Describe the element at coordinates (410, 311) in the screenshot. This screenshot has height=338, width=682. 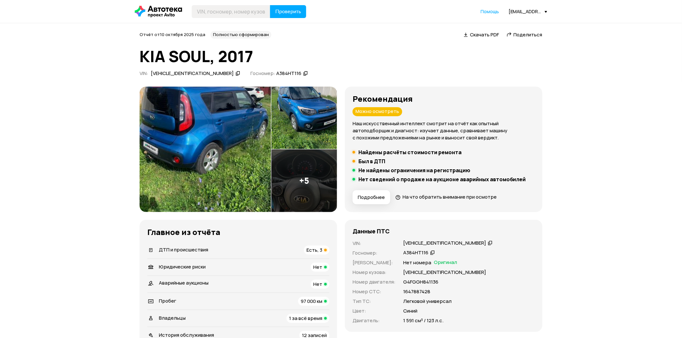
I see `p: Синий` at that location.